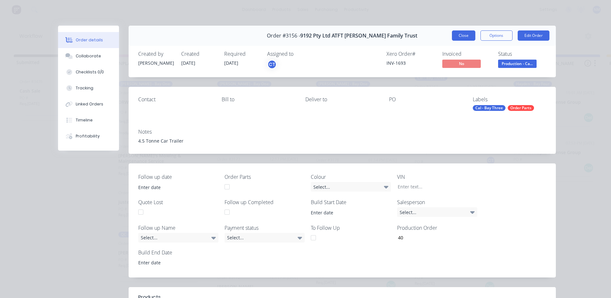  What do you see at coordinates (178, 253) in the screenshot?
I see `label: Build End Date` at bounding box center [178, 253].